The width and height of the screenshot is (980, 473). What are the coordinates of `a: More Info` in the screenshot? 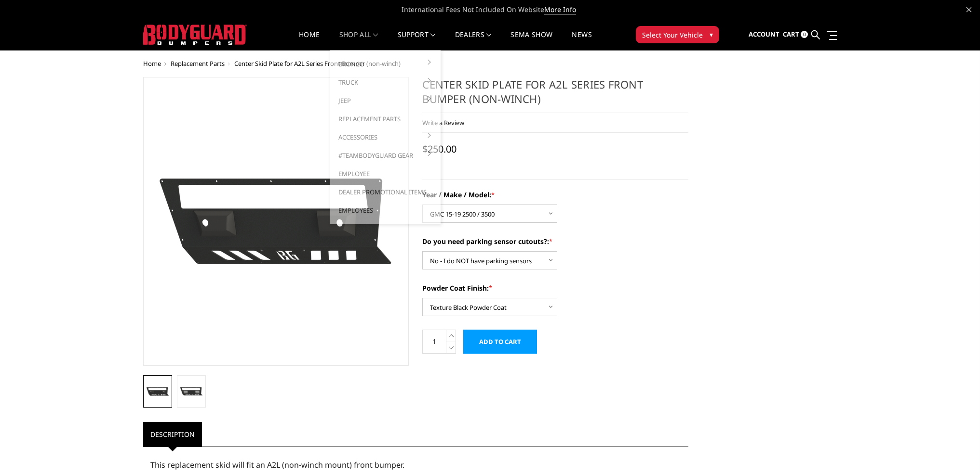 It's located at (560, 10).